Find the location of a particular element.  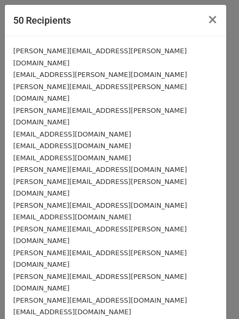

button: Close is located at coordinates (212, 20).